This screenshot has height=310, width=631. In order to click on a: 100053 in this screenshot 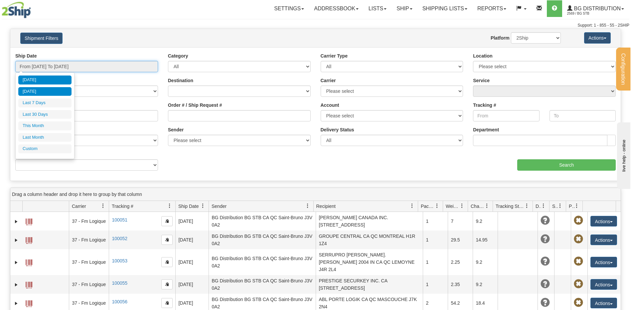, I will do `click(119, 261)`.